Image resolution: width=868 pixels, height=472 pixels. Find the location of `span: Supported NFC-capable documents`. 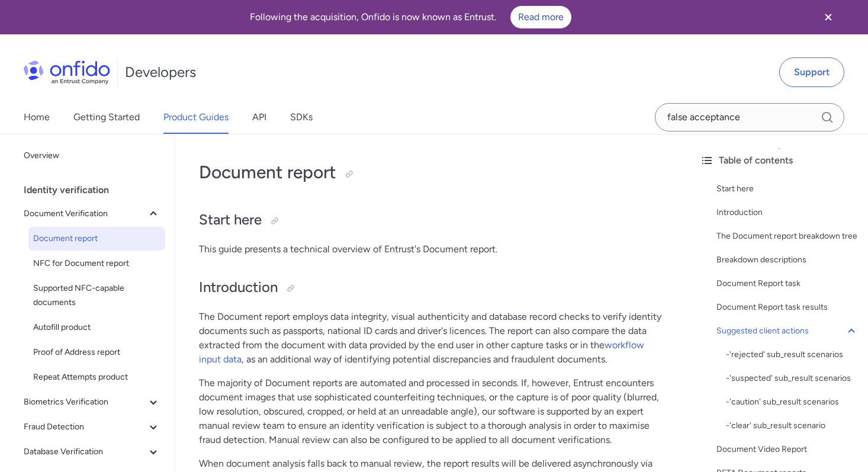

span: Supported NFC-capable documents is located at coordinates (96, 296).